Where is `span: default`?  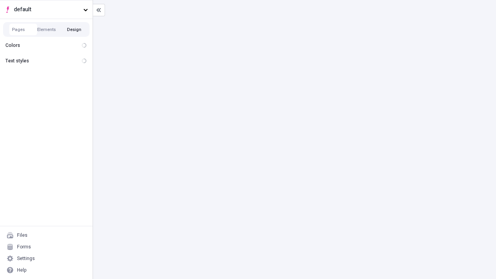
span: default is located at coordinates (47, 10).